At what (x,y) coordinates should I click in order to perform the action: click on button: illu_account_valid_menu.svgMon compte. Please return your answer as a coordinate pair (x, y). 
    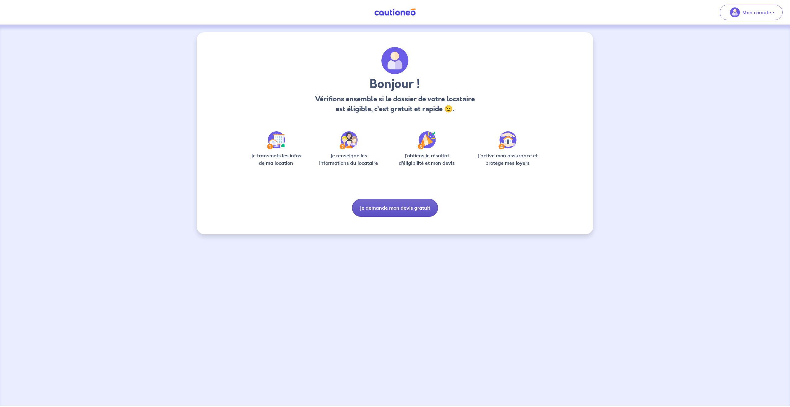
    Looking at the image, I should click on (751, 12).